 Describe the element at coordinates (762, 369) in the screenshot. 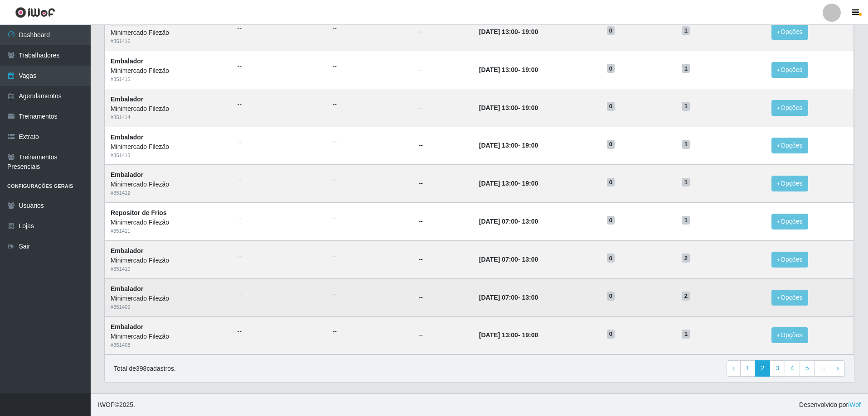

I see `a: 2` at that location.